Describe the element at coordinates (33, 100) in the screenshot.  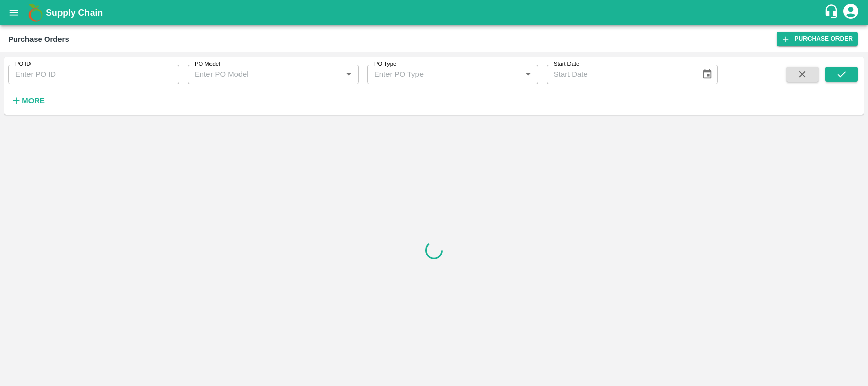
I see `strong: More` at that location.